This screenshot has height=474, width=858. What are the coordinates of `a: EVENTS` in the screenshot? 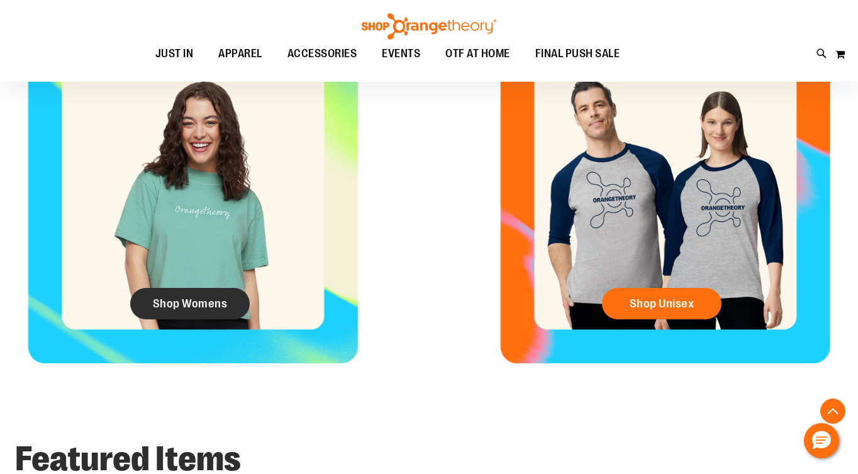 It's located at (401, 54).